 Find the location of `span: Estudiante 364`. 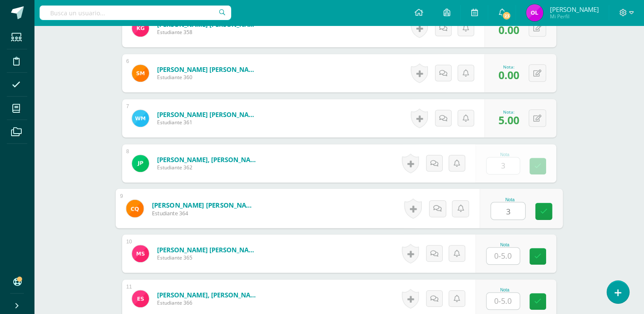

span: Estudiante 364 is located at coordinates (204, 213).